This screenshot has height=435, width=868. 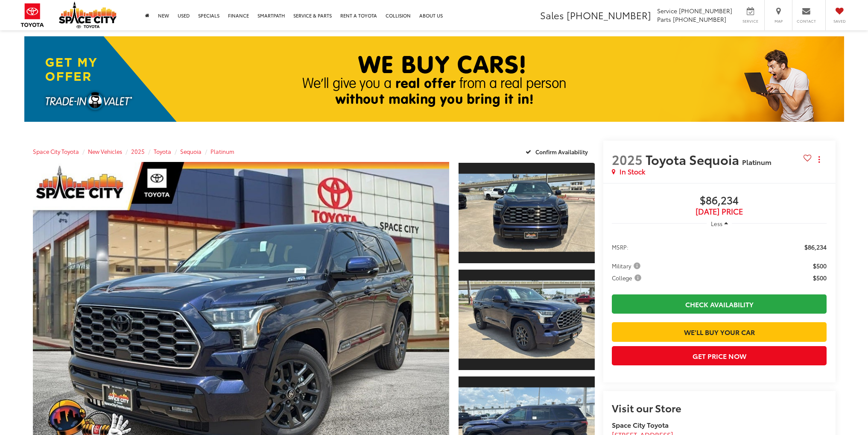 What do you see at coordinates (664, 19) in the screenshot?
I see `span: Parts` at bounding box center [664, 19].